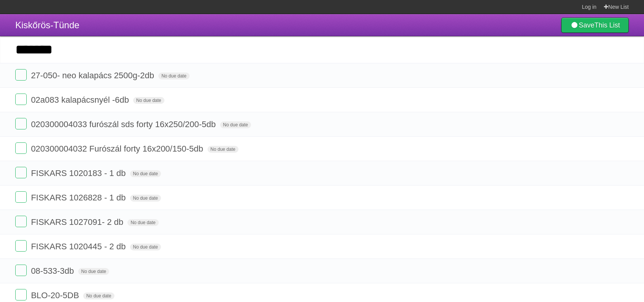  What do you see at coordinates (595, 25) in the screenshot?
I see `a: SaveThis List` at bounding box center [595, 25].